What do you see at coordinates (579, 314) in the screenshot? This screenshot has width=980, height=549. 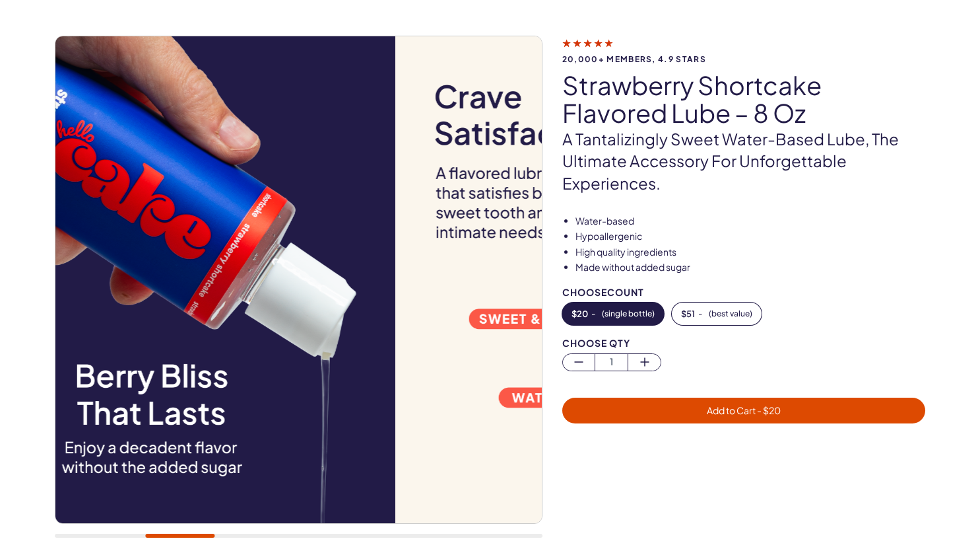 I see `span: $ 20` at bounding box center [579, 314].